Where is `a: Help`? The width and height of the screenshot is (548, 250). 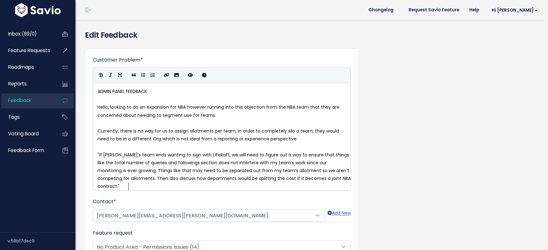
a: Help is located at coordinates (474, 10).